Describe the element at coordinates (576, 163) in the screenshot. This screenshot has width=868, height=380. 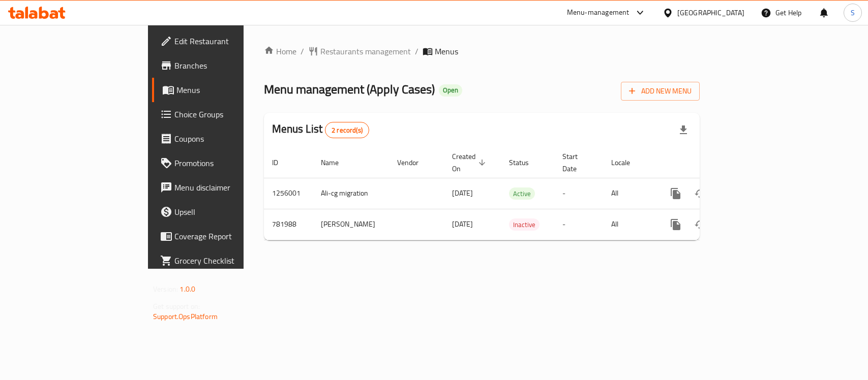
I see `span: Start Date` at that location.